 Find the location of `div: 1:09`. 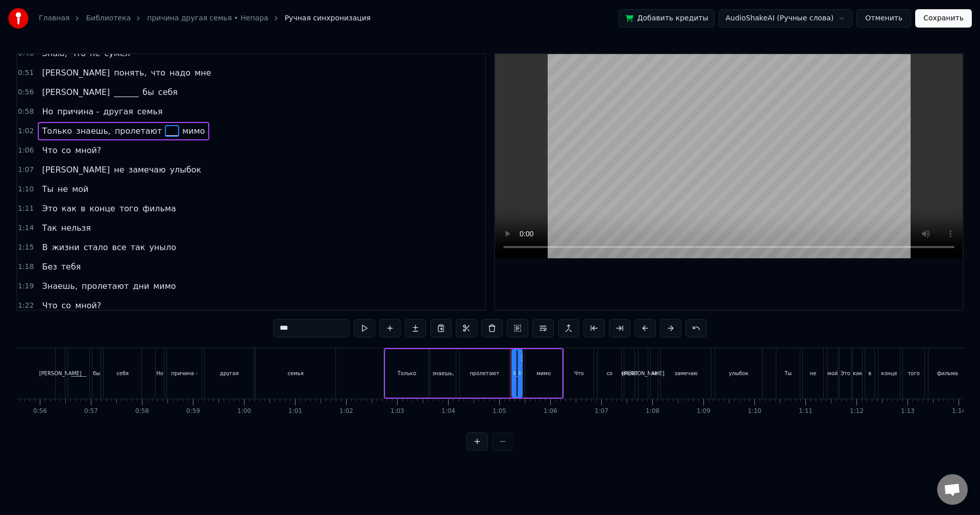

div: 1:09 is located at coordinates (703, 411).